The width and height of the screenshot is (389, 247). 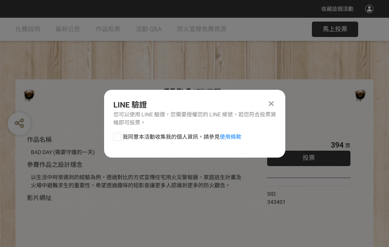 I want to click on a: 防火宣導免費資源, so click(x=202, y=29).